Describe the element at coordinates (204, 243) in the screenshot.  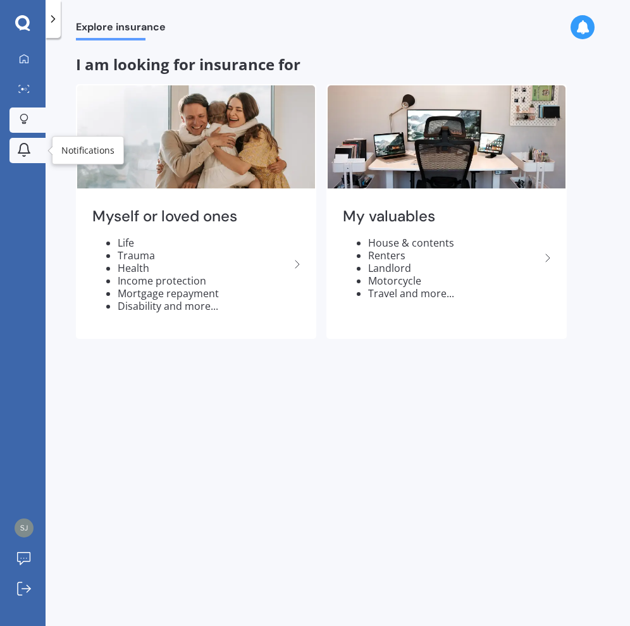
I see `li: Life` at that location.